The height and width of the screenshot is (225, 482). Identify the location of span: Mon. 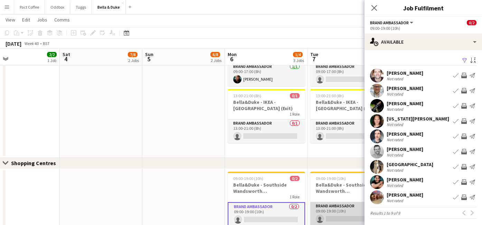
(232, 54).